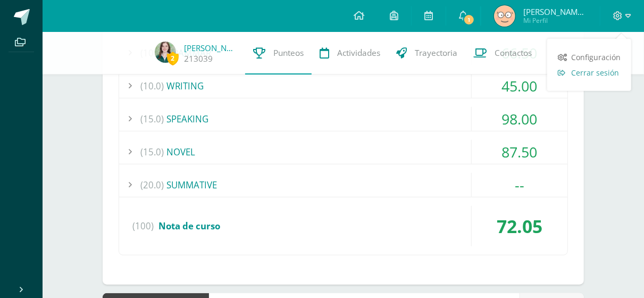 This screenshot has height=298, width=644. I want to click on img: e4e3956b417e3d96c1391078964afbb7.png, so click(166, 52).